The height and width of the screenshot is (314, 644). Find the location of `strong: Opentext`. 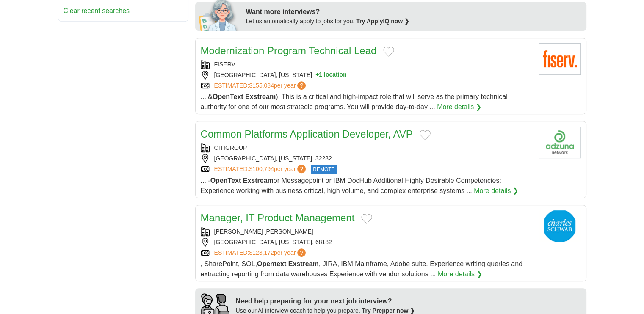

strong: Opentext is located at coordinates (272, 264).